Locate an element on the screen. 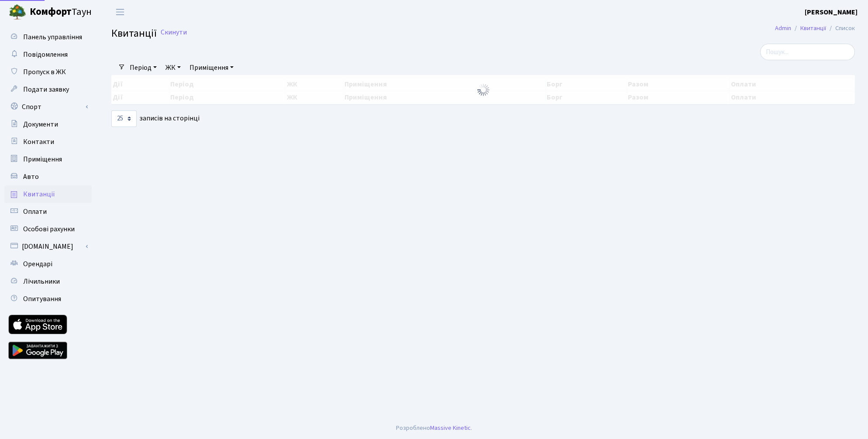 Image resolution: width=868 pixels, height=439 pixels. a: Повідомлення is located at coordinates (48, 54).